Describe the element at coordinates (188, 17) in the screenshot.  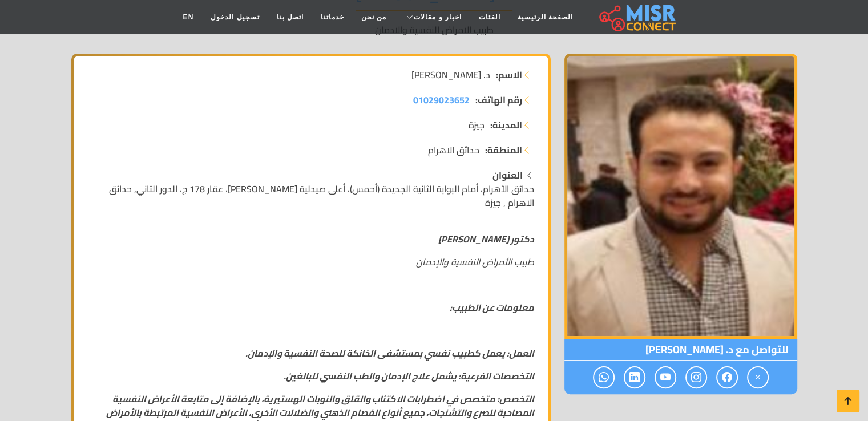
I see `a: EN` at that location.